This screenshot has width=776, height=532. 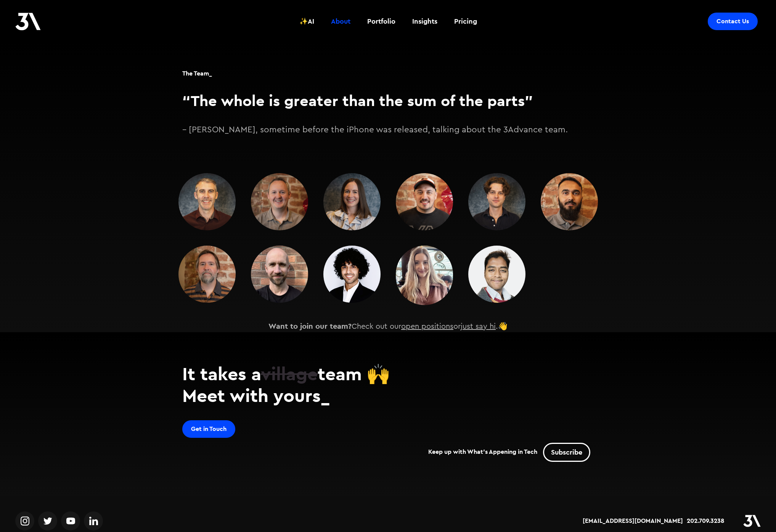 What do you see at coordinates (310, 326) in the screenshot?
I see `strong: Want to join our team?` at bounding box center [310, 326].